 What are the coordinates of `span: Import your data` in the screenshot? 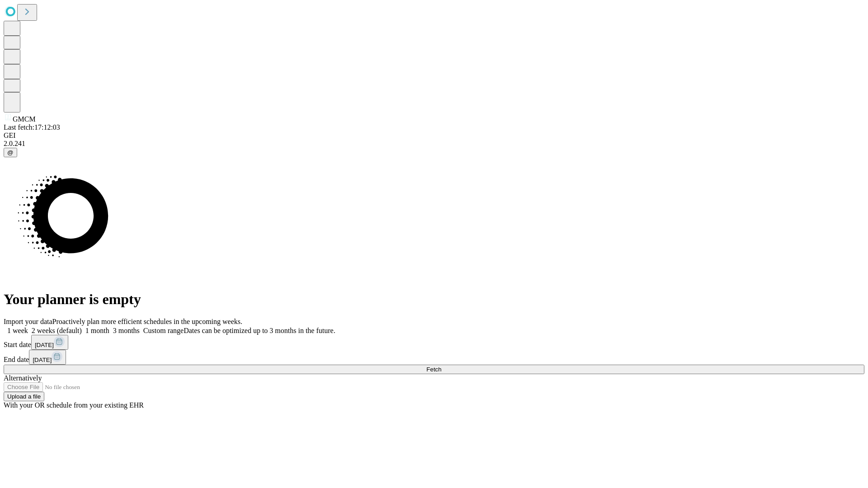 It's located at (28, 321).